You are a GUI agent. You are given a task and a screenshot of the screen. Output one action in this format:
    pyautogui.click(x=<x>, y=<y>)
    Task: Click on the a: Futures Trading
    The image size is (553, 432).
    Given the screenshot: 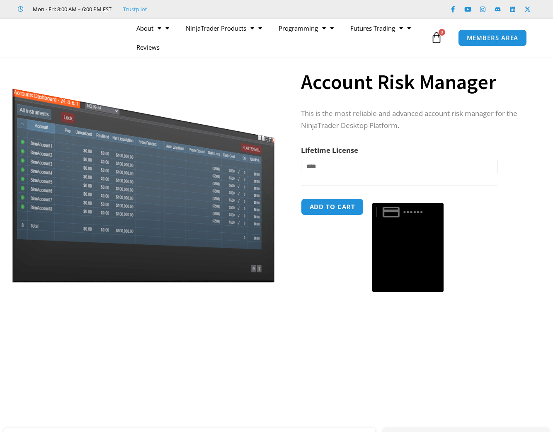 What is the action you would take?
    pyautogui.click(x=381, y=28)
    